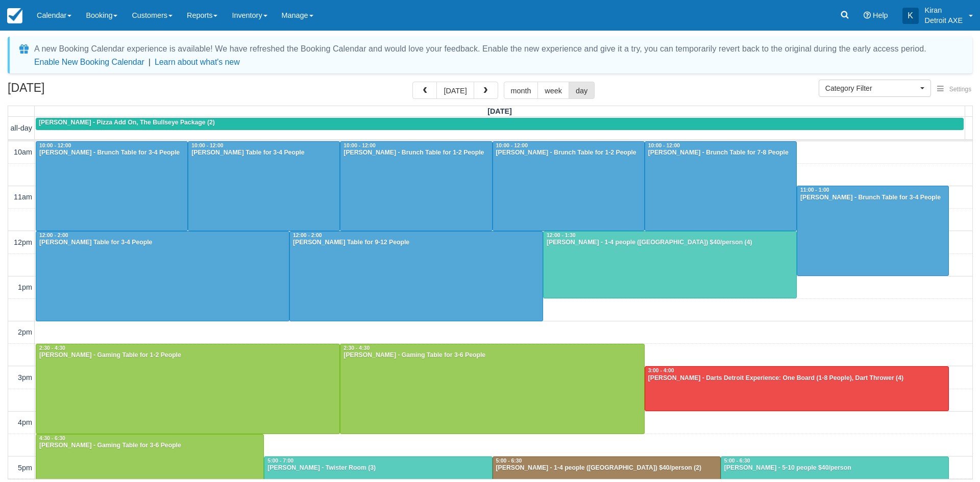 This screenshot has width=980, height=482. What do you see at coordinates (910, 16) in the screenshot?
I see `div: K` at bounding box center [910, 16].